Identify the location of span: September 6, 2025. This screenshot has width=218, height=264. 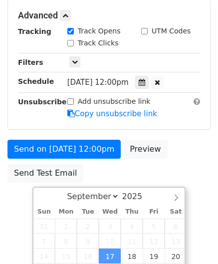
(176, 226).